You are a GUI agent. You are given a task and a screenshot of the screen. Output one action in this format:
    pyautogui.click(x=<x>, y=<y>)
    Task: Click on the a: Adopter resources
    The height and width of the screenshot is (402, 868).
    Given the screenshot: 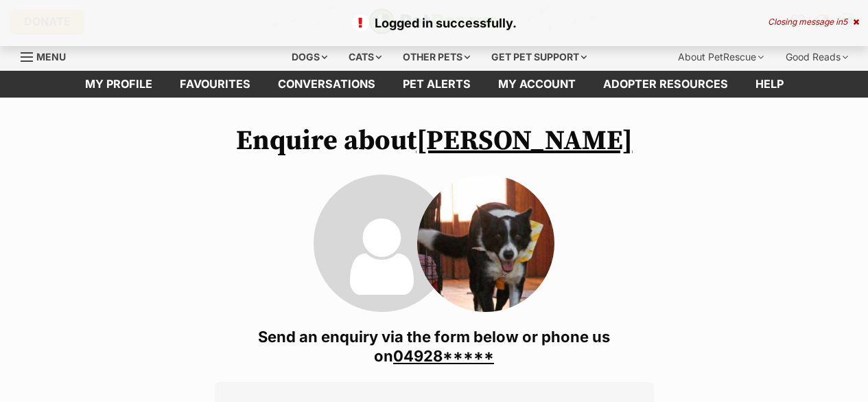 What is the action you would take?
    pyautogui.click(x=666, y=84)
    